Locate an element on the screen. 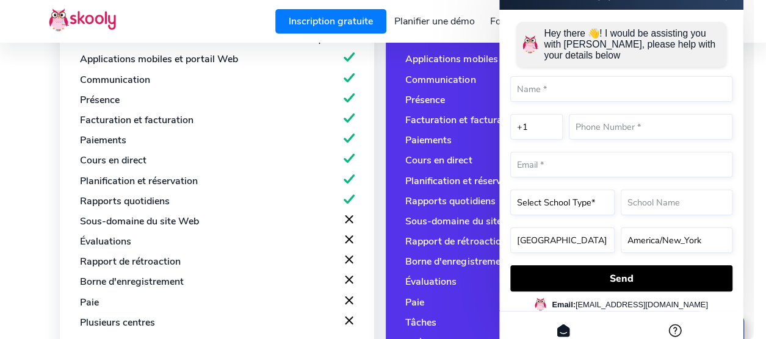 The image size is (766, 339). div: Applications mobiles et portail Web is located at coordinates (158, 59).